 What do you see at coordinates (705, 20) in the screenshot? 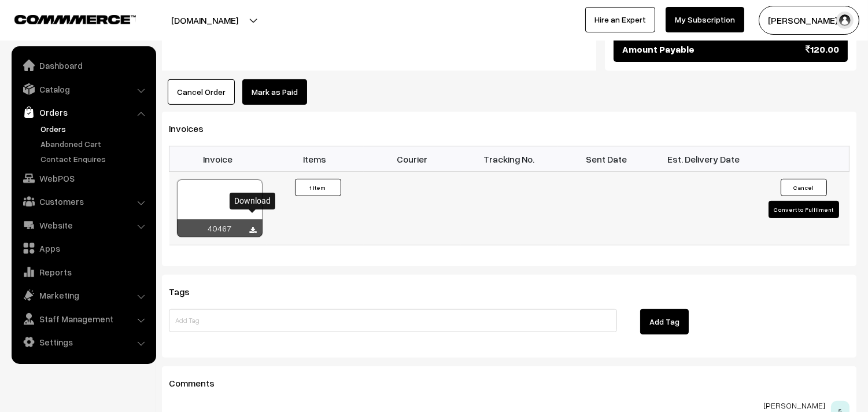
I see `a: My Subscription` at bounding box center [705, 20].